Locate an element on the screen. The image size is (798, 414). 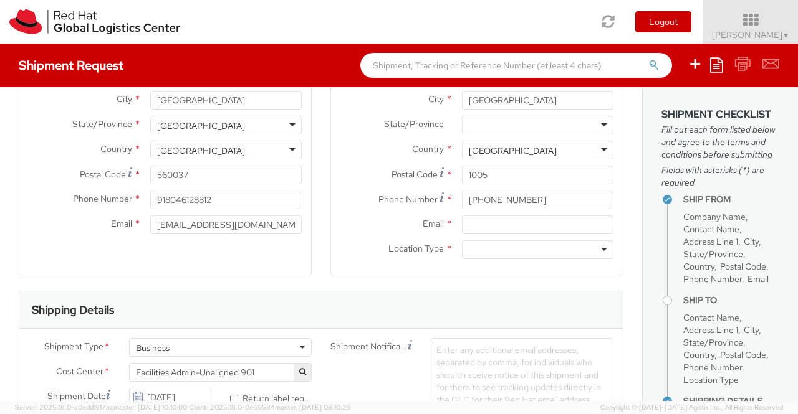
button: Logout is located at coordinates (663, 22).